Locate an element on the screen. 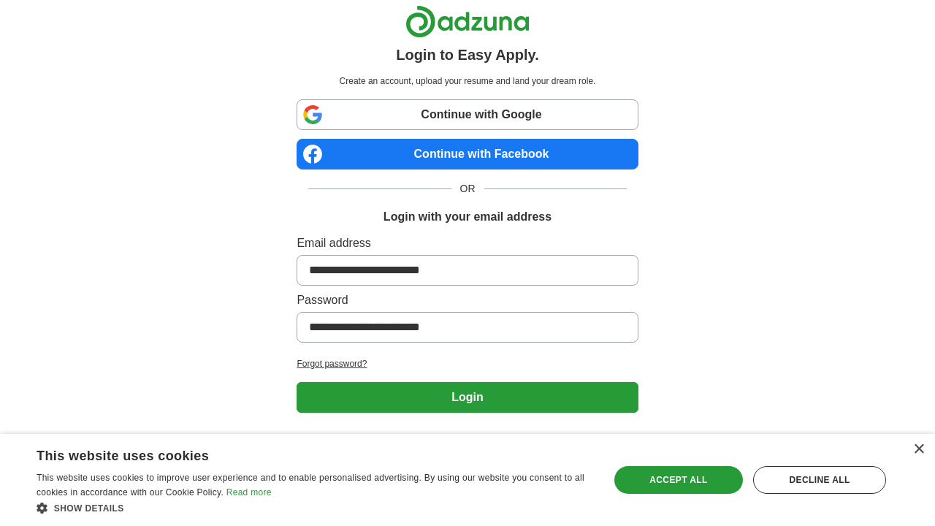 This screenshot has height=526, width=935. div: Show details is located at coordinates (314, 508).